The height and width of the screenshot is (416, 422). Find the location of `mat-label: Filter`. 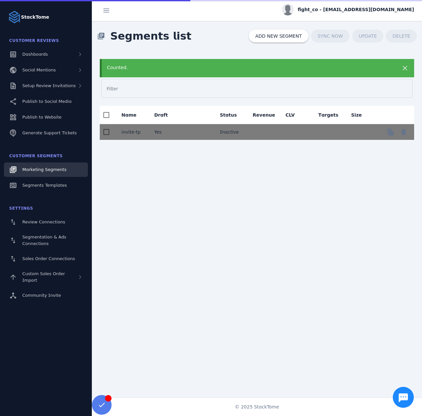

mat-label: Filter is located at coordinates (112, 89).